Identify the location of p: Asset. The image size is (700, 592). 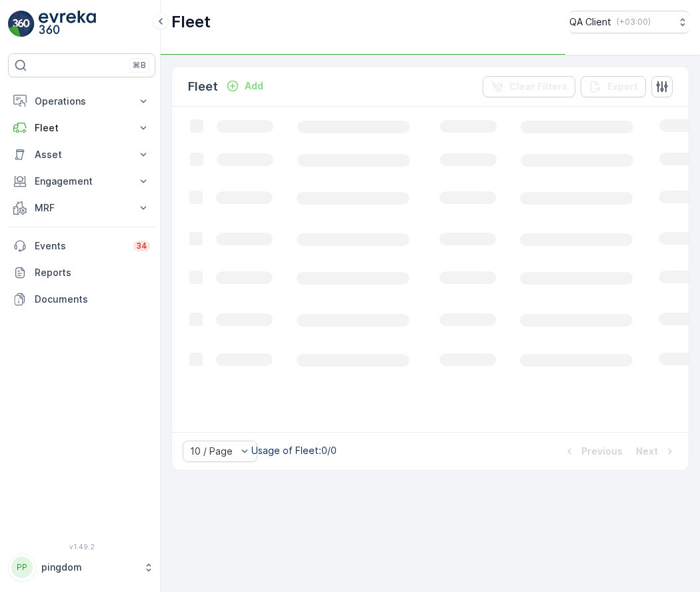
(81, 154).